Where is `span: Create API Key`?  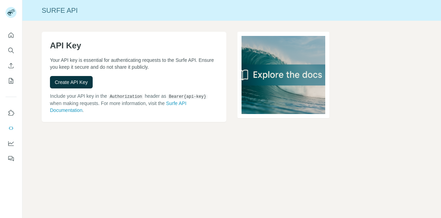
span: Create API Key is located at coordinates (71, 82).